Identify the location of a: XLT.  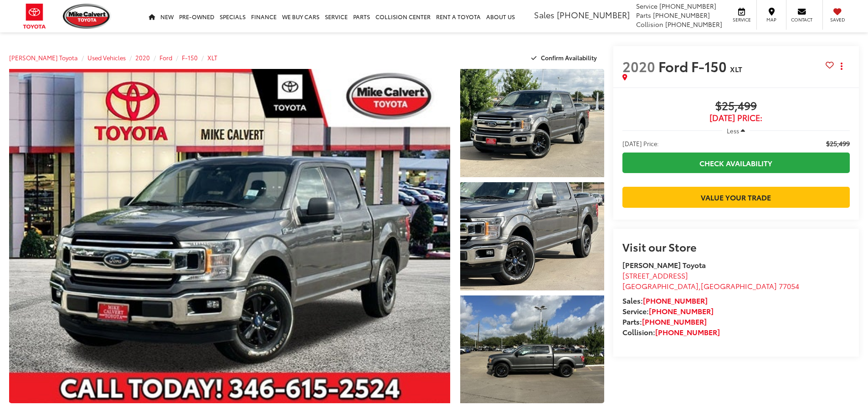
(212, 58).